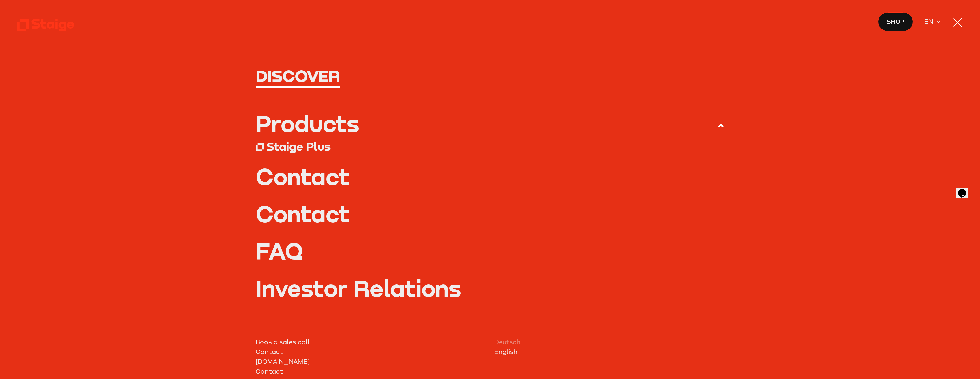  Describe the element at coordinates (371, 342) in the screenshot. I see `a: Book a sales call` at that location.